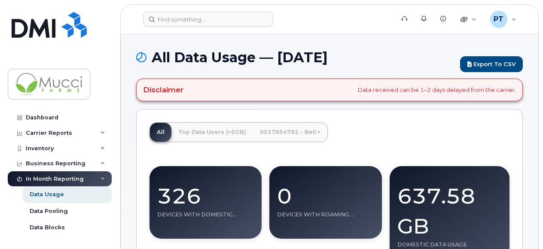  What do you see at coordinates (329, 90) in the screenshot?
I see `div: Data received can be 1–2 days delayed from the carrier.` at bounding box center [329, 90].